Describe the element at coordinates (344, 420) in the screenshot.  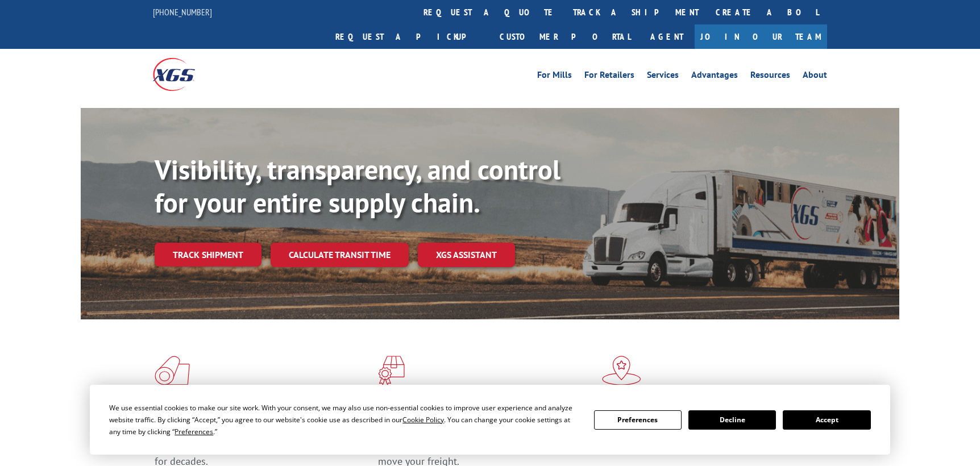
I see `div: We use essential cookies to make our site work. With your consent, we may also use non-essential ...` at that location.